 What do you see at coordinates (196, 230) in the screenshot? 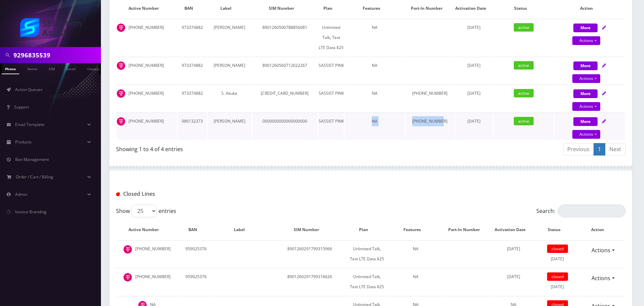
I see `th: BAN: activate to sort column ascending` at bounding box center [196, 230].